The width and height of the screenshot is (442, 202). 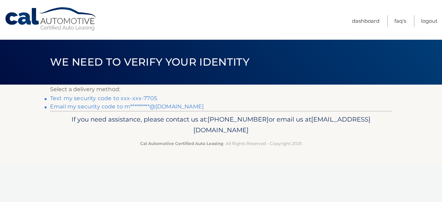 What do you see at coordinates (400, 21) in the screenshot?
I see `a: FAQ's` at bounding box center [400, 21].